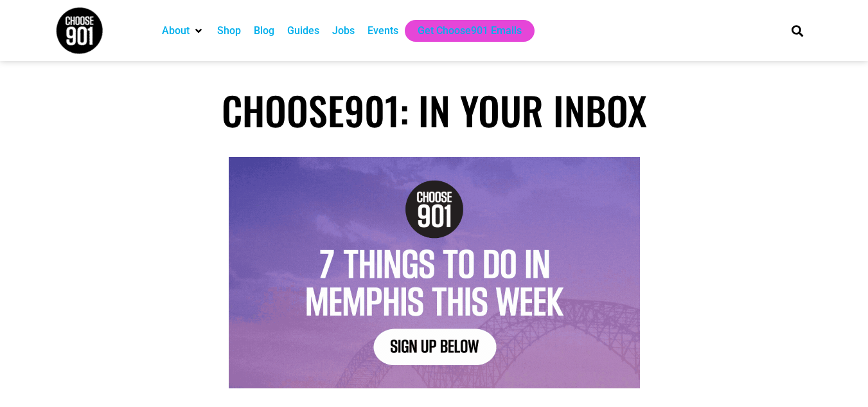  Describe the element at coordinates (383, 31) in the screenshot. I see `a: Events` at that location.